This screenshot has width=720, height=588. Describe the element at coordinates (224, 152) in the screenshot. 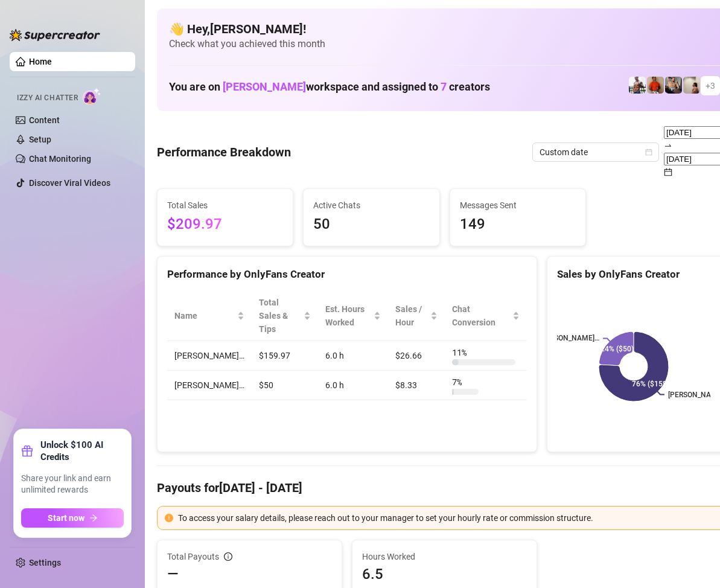

I see `h4: Performance Breakdown` at that location.